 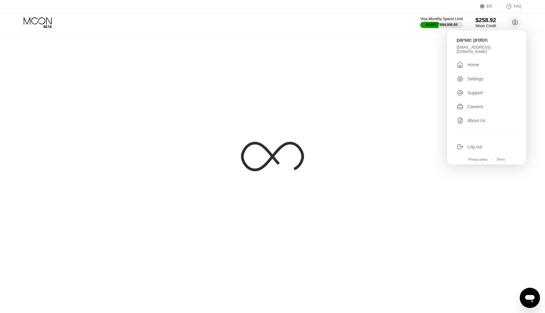 I want to click on div: EN, so click(x=490, y=6).